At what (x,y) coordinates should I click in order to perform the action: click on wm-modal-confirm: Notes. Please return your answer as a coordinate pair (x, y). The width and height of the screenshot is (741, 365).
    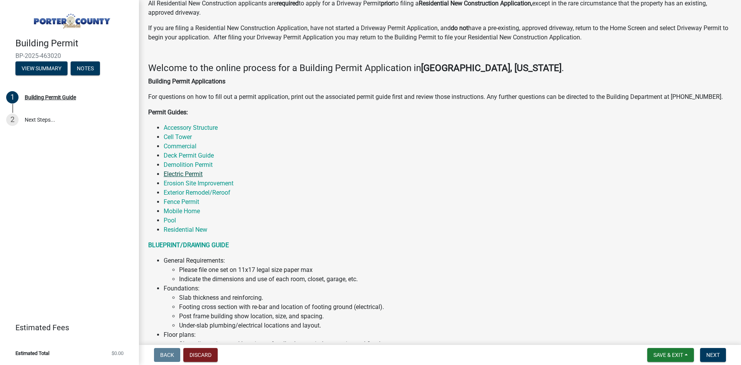
    Looking at the image, I should click on (85, 69).